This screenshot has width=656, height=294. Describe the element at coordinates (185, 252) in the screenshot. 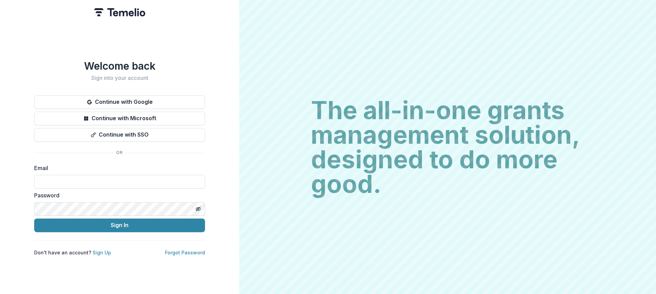

I see `a: Forgot Password` at that location.